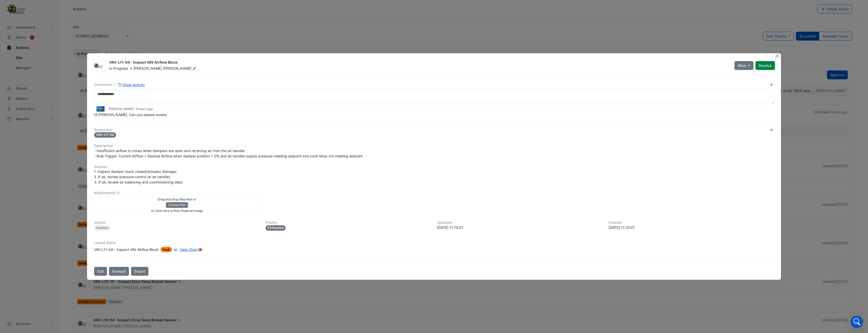 The image size is (868, 333). Describe the element at coordinates (131, 85) in the screenshot. I see `button: Show Activity` at that location.